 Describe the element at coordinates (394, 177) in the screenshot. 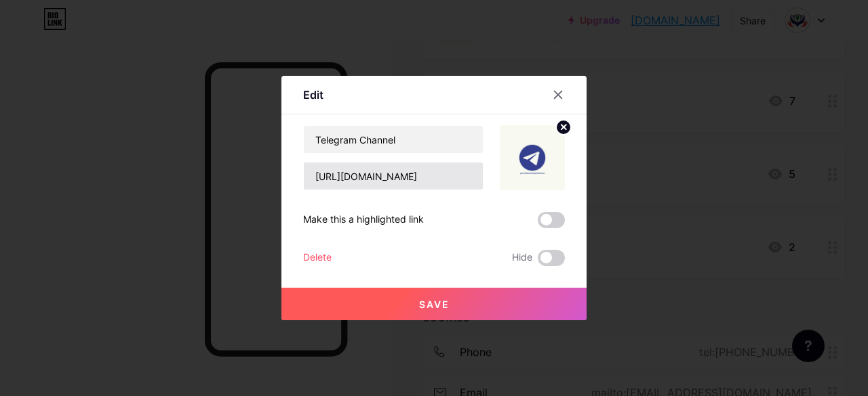

I see `input: URL` at that location.